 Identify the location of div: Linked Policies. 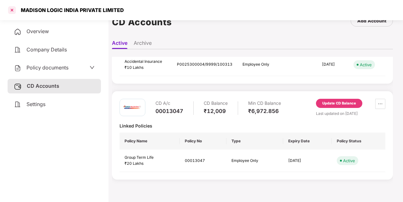
(252, 125).